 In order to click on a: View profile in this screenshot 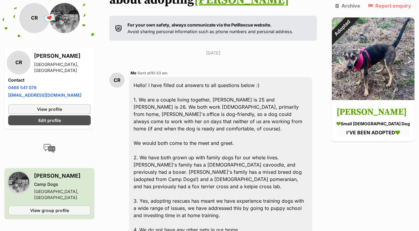, I will do `click(49, 109)`.